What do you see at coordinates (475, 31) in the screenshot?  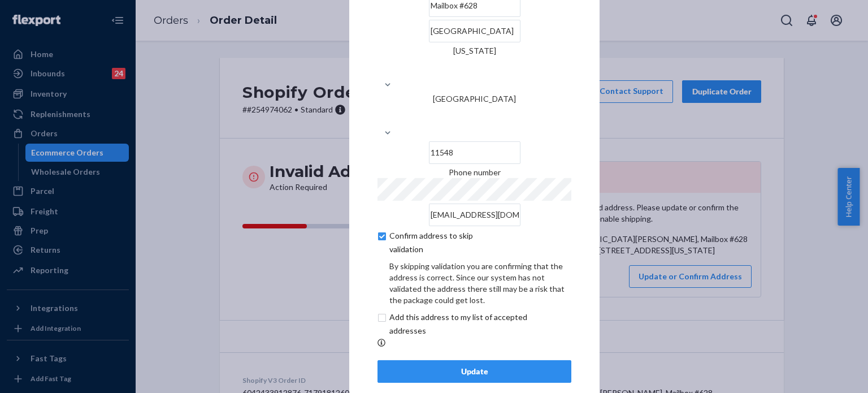 I see `input: City` at bounding box center [475, 31].